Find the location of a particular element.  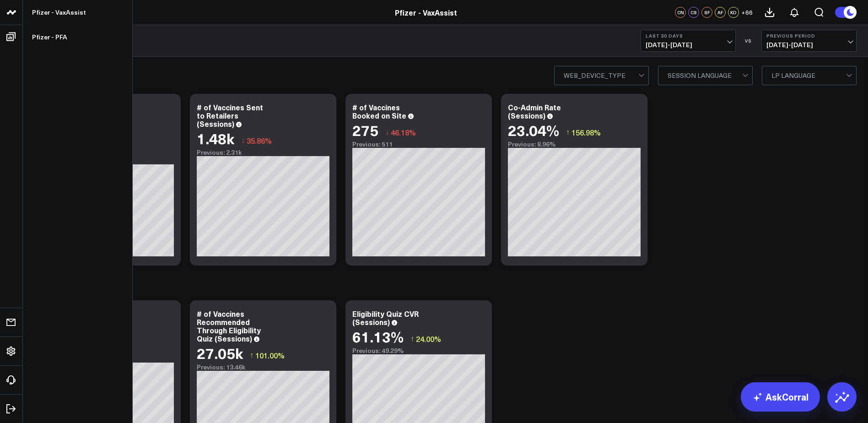

a: Pfizer - VaxAssist is located at coordinates (426, 12).